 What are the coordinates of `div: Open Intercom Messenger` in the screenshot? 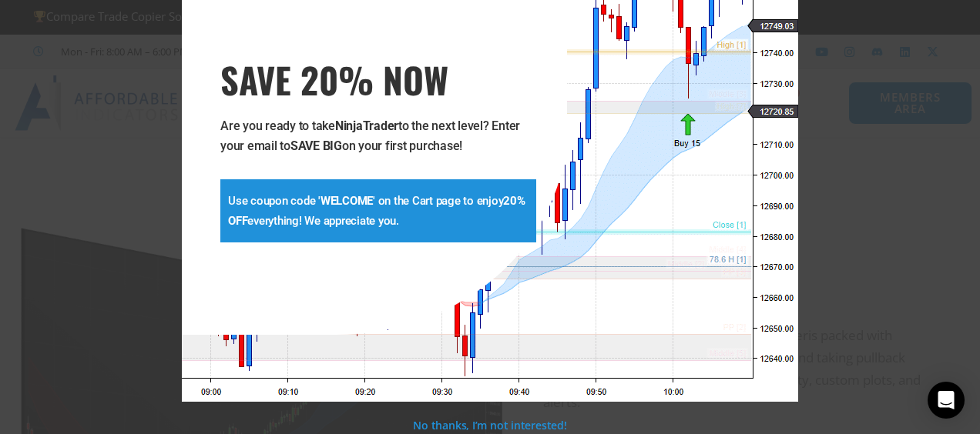 It's located at (946, 400).